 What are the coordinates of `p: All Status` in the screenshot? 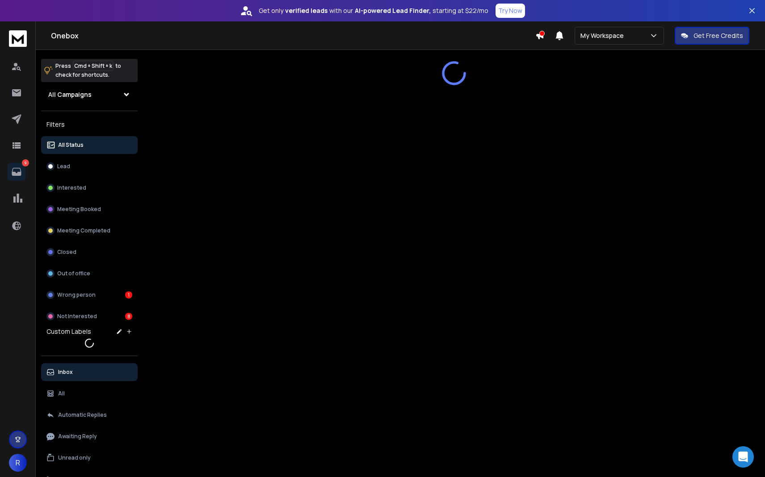 It's located at (71, 145).